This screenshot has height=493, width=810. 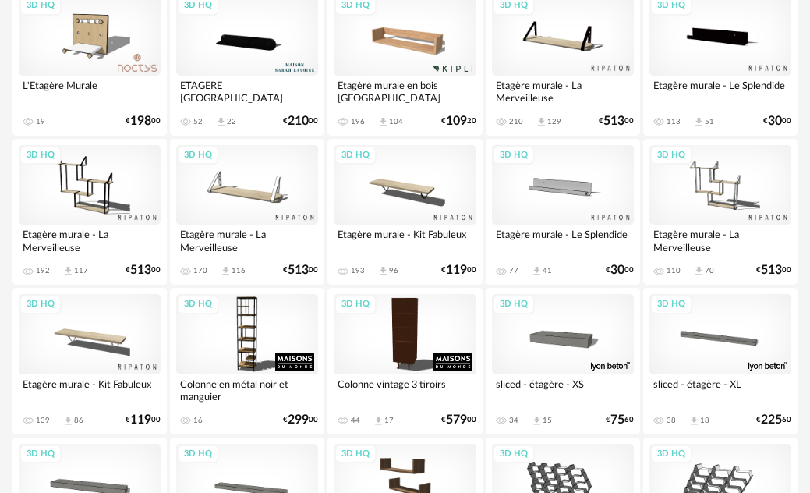 What do you see at coordinates (459, 121) in the screenshot?
I see `div: € 20` at bounding box center [459, 121].